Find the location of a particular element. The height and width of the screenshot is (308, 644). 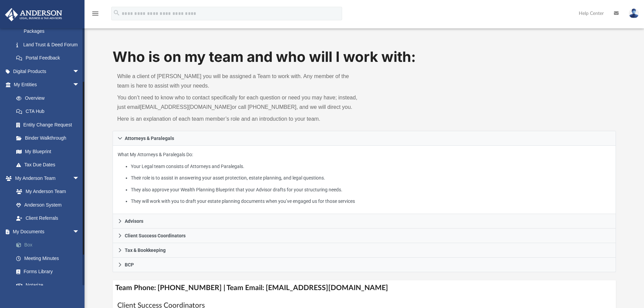

a: Tax & Bookkeeping is located at coordinates (364, 250).